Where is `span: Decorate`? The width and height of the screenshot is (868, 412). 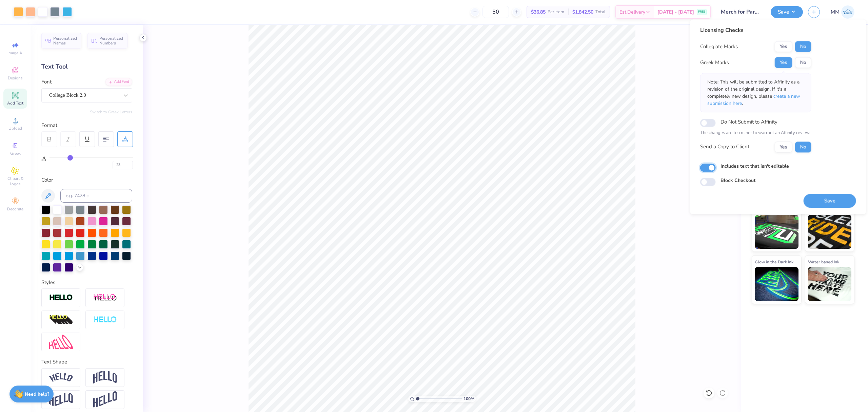
span: Decorate is located at coordinates (15, 209).